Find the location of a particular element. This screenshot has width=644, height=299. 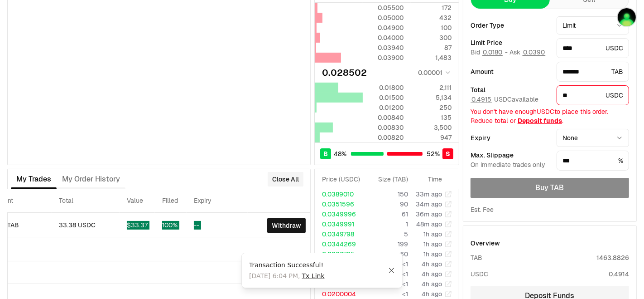

div: 0.04000 is located at coordinates (383, 37).